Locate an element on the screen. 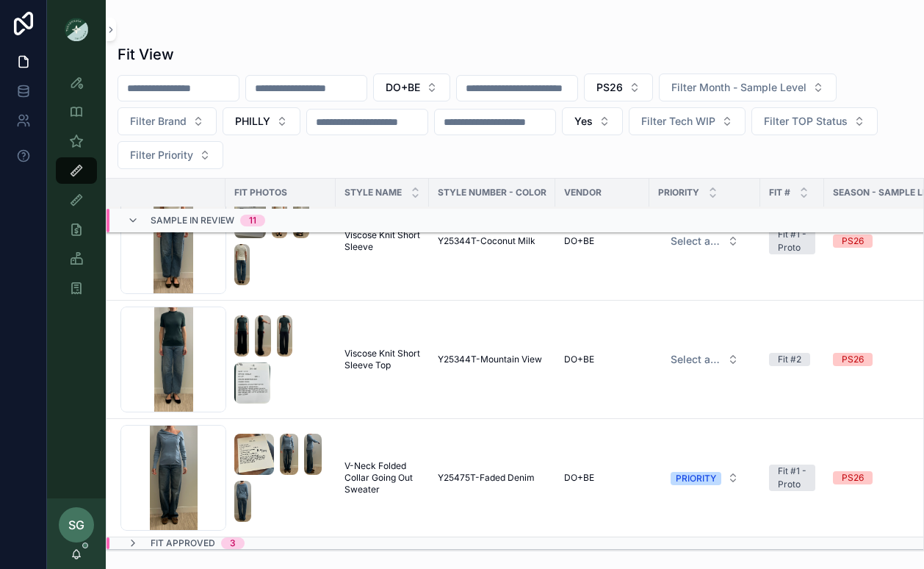 The image size is (924, 569). a: Screenshot-2025-09-09-at-9.48.55-AM.pngScreenshot-2025-09-09-at-9.48.59-AM.pngScreenshot-2025-09-... is located at coordinates (281, 359).